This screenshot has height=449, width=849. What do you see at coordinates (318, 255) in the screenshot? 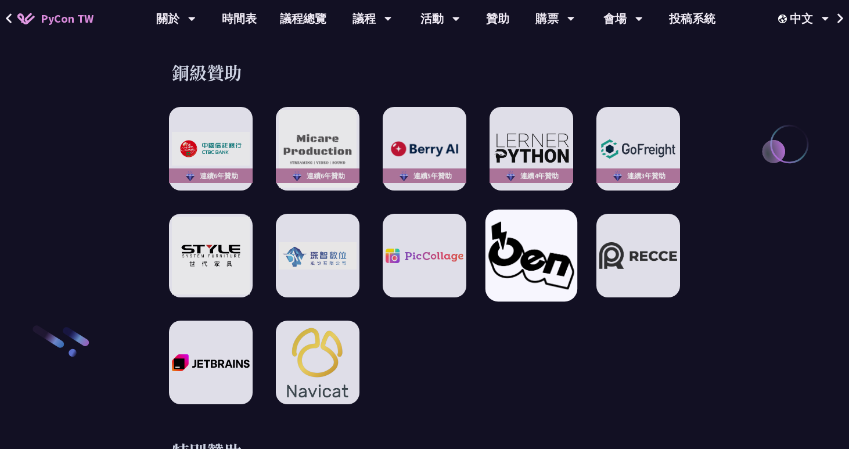
I see `img: 深智數位` at bounding box center [318, 255].